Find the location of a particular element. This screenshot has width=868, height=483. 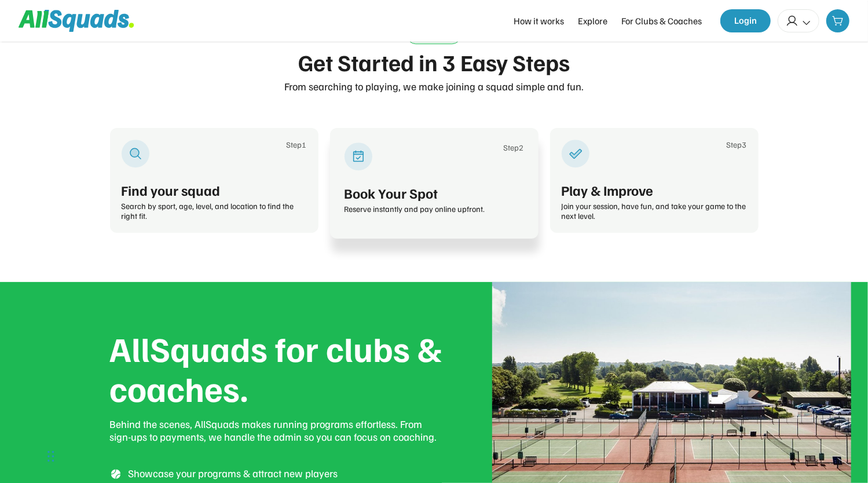

div: Search by sport, age, level, and location to find the right fit. is located at coordinates (214, 211).